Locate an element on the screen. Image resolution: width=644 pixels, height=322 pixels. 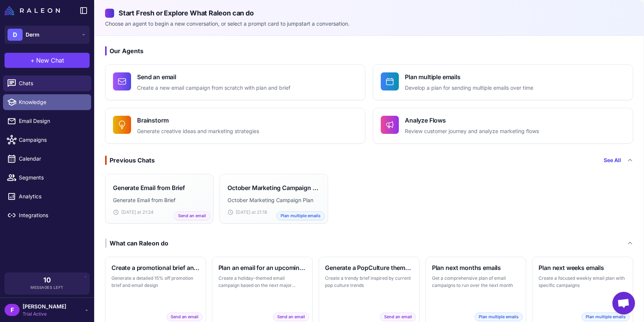
h3: Plan next months emails is located at coordinates (476, 268).